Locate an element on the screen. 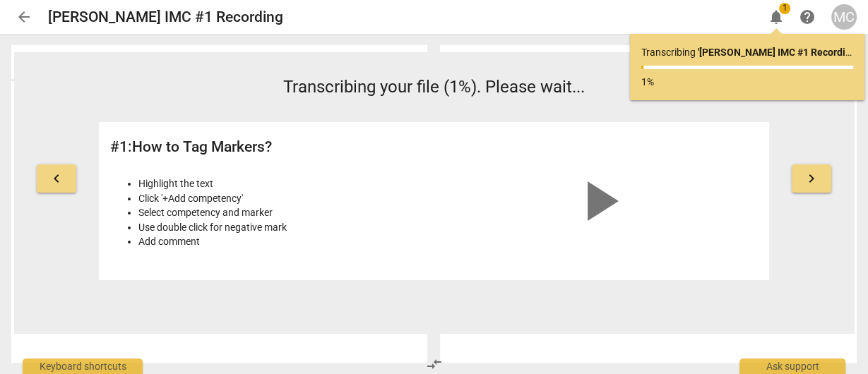 Image resolution: width=868 pixels, height=374 pixels. div: Keyboard shortcuts is located at coordinates (83, 366).